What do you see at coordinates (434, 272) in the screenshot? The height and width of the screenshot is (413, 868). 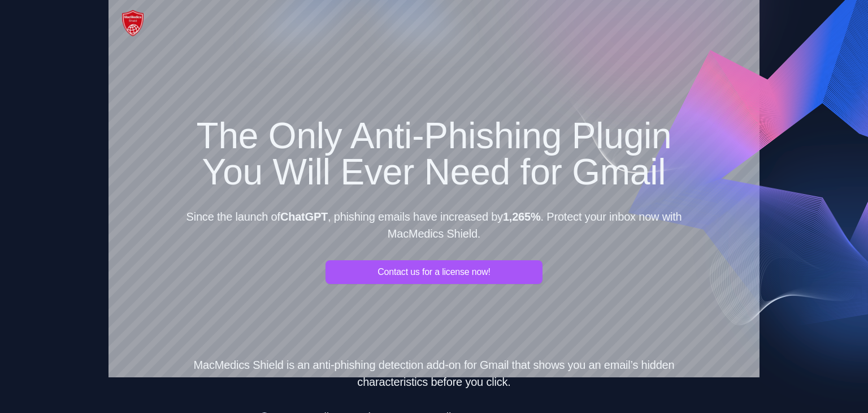 I see `a: Contact us for a license now!` at bounding box center [434, 272].